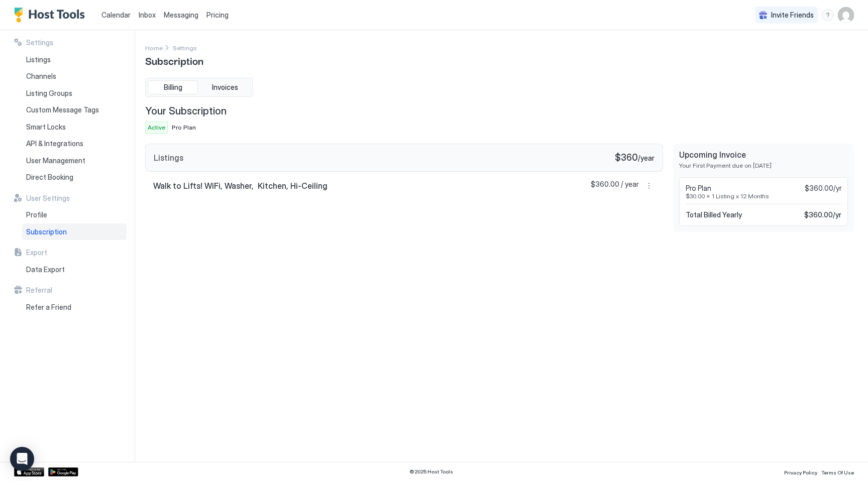  What do you see at coordinates (838, 473) in the screenshot?
I see `span: Terms Of Use` at bounding box center [838, 473].